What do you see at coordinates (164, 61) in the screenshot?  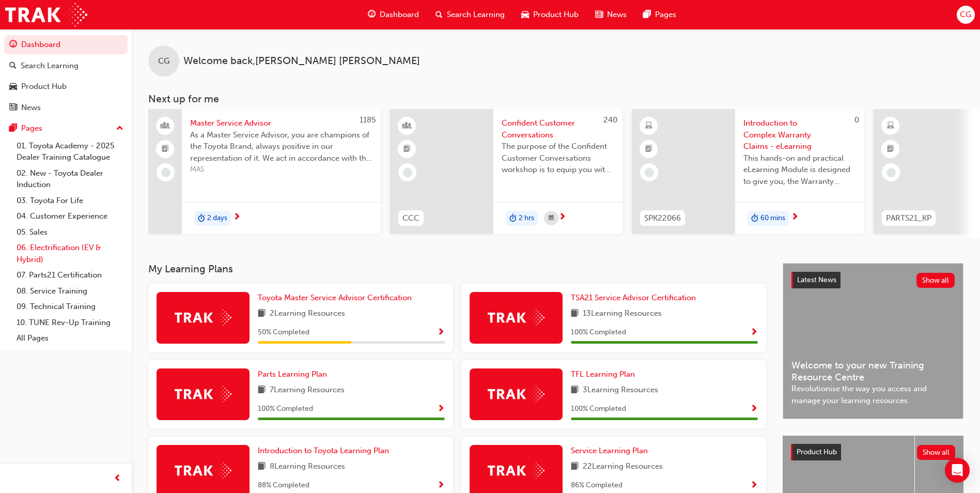 I see `span: CG` at bounding box center [164, 61].